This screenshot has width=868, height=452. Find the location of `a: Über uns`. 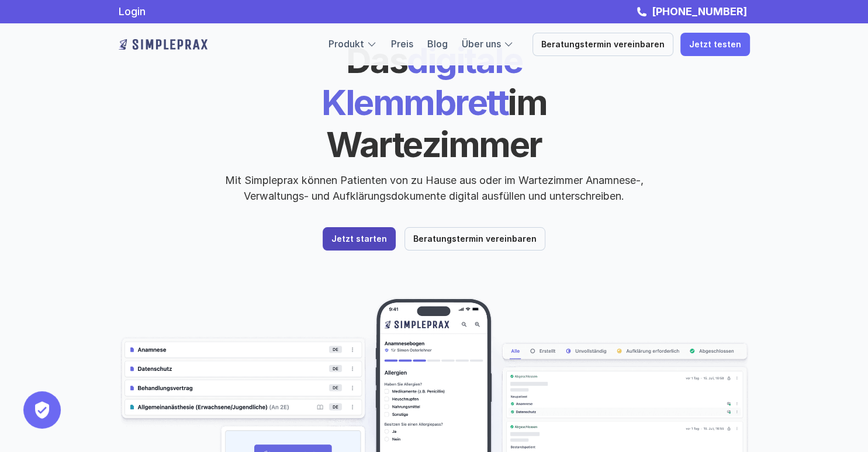

a: Über uns is located at coordinates (481, 44).